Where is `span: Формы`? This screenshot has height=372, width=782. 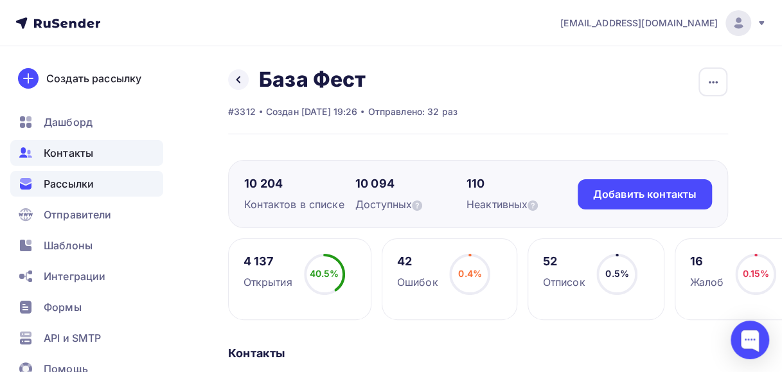 span: Формы is located at coordinates (62, 307).